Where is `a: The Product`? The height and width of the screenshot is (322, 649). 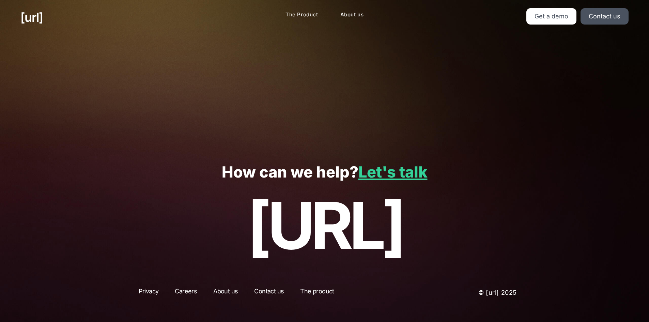 a: The Product is located at coordinates (302, 15).